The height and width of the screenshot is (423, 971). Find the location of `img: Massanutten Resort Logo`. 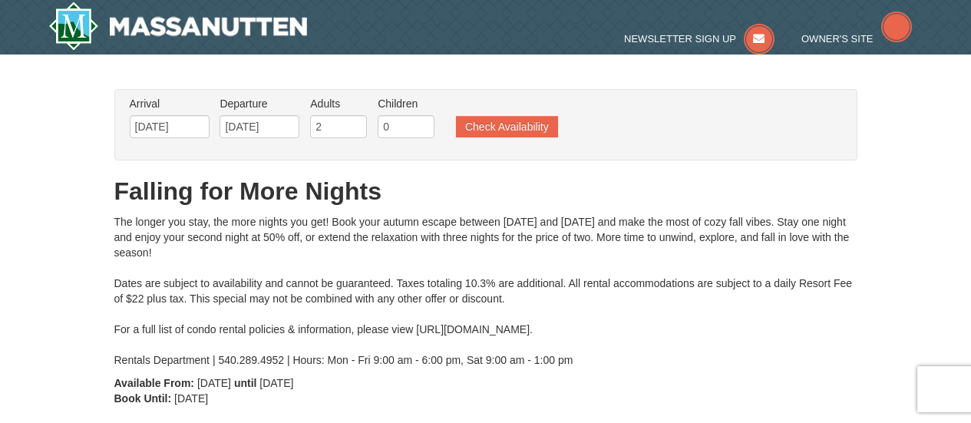

img: Massanutten Resort Logo is located at coordinates (178, 26).